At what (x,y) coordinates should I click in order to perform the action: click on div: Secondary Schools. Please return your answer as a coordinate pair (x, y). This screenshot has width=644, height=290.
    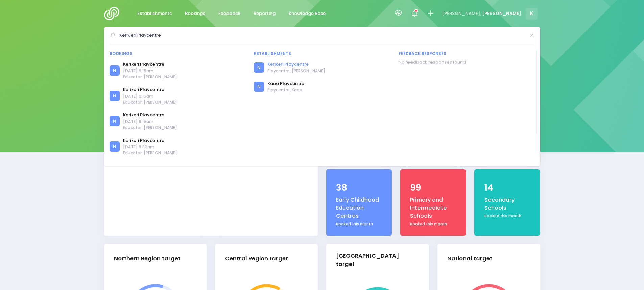
    Looking at the image, I should click on (507, 204).